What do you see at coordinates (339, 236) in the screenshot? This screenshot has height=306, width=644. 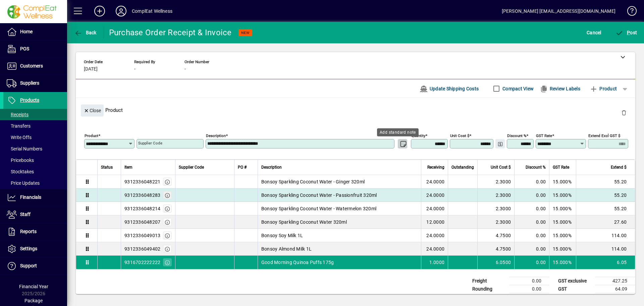 I see `td: Bonsoy Soy Milk 1L` at bounding box center [339, 236].